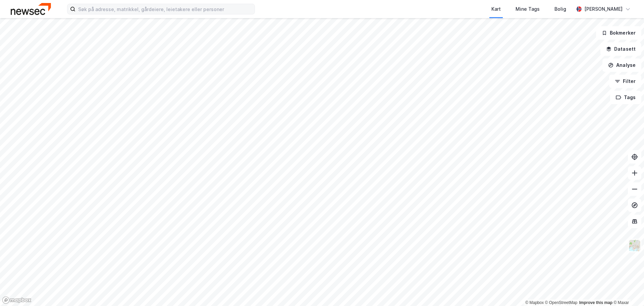 Image resolution: width=644 pixels, height=306 pixels. Describe the element at coordinates (165, 9) in the screenshot. I see `input: Søk på adresse, matrikkel, gårdeiere, leietakere eller personer` at that location.